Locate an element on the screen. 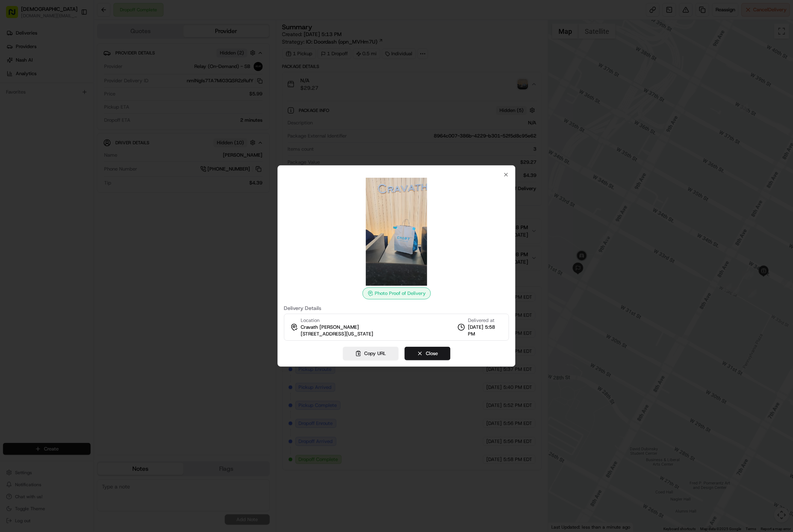 The height and width of the screenshot is (532, 793). span: Location is located at coordinates (310, 320).